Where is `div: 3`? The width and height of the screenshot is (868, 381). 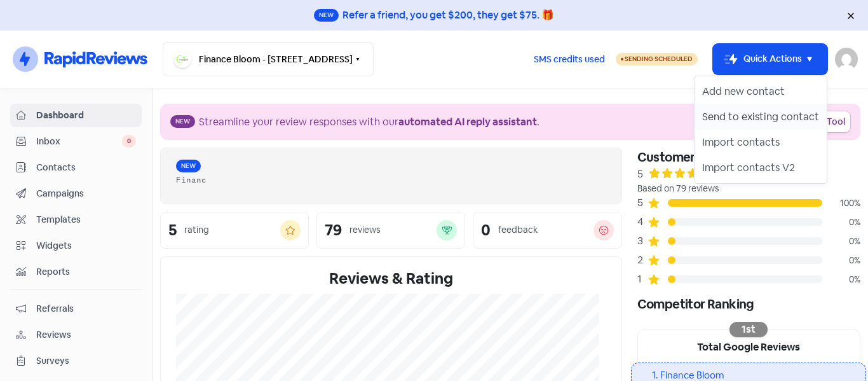
div: 3 is located at coordinates (642, 241).